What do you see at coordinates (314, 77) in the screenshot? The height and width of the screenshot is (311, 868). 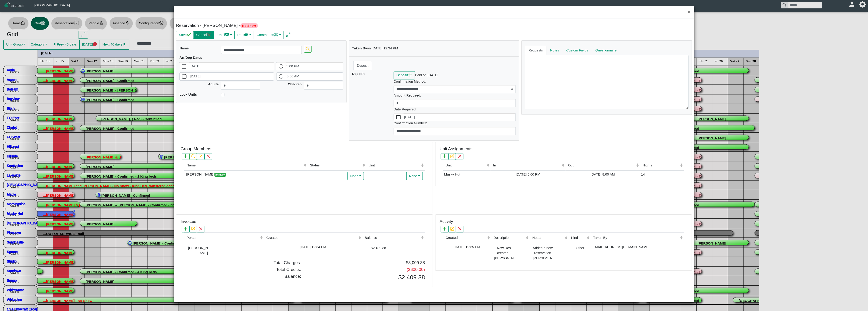 I see `label: 8:00 AM` at bounding box center [314, 77].